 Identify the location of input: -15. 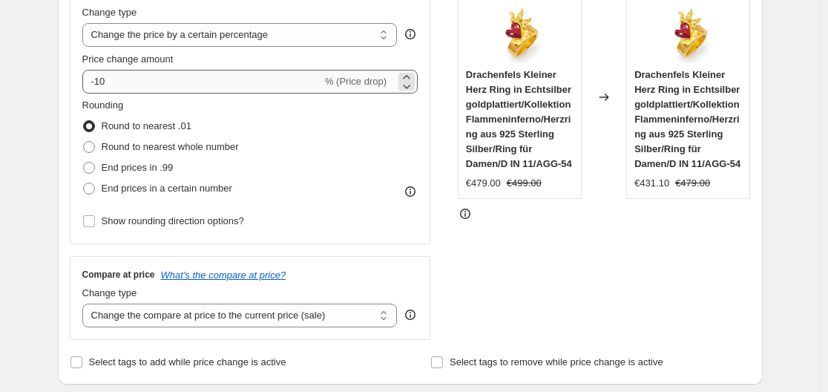
(202, 82).